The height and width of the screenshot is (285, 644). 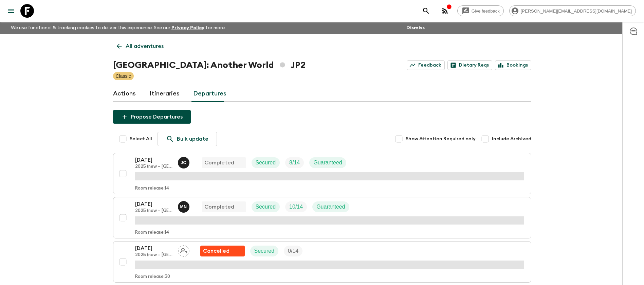 I want to click on span: Show Attention Required only, so click(x=440, y=139).